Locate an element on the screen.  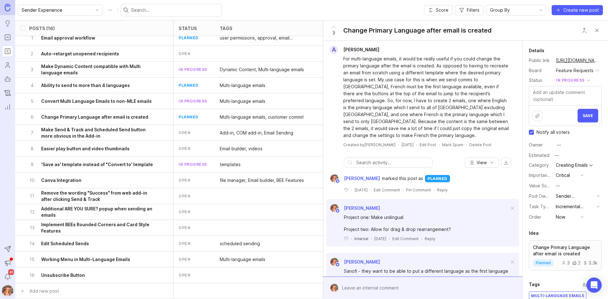
label: Importance is located at coordinates (541, 175).